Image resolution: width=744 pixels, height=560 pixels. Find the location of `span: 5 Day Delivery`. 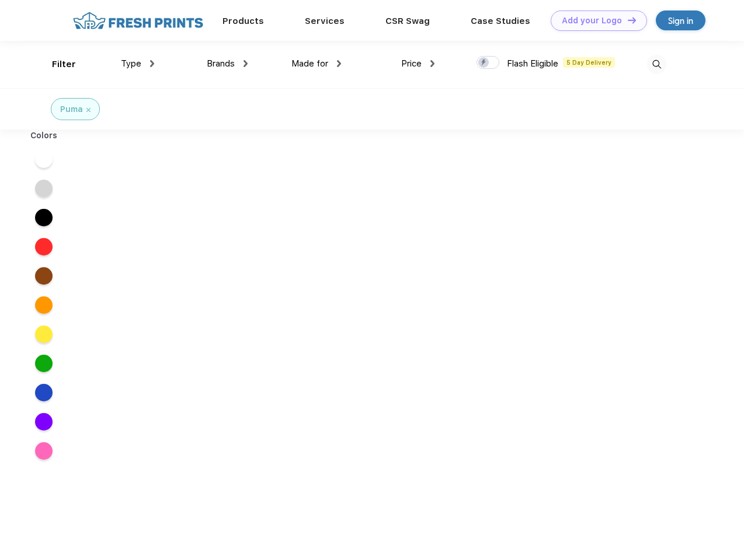

span: 5 Day Delivery is located at coordinates (588, 63).